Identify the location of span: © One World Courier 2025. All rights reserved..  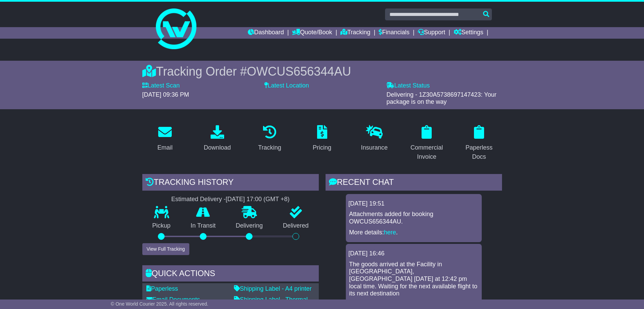
(160, 304).